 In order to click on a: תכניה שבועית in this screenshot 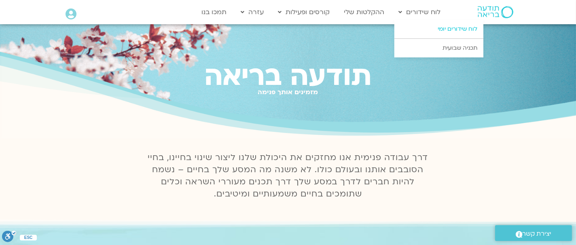, I will do `click(439, 48)`.